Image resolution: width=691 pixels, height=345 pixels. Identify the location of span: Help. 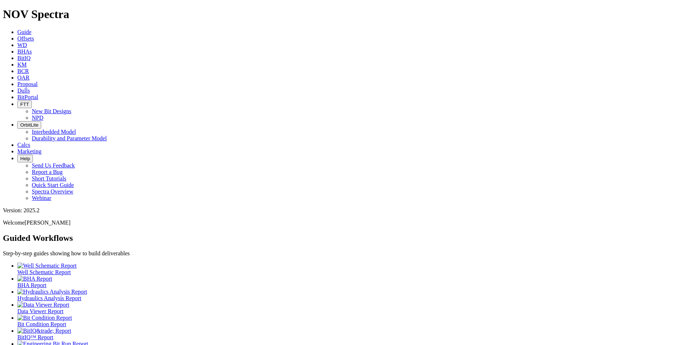
(25, 158).